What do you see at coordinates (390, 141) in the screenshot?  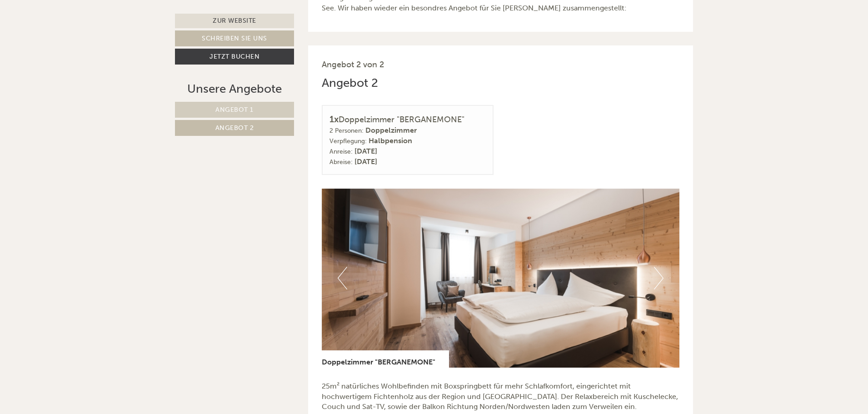 I see `b: Halbpension` at bounding box center [390, 141].